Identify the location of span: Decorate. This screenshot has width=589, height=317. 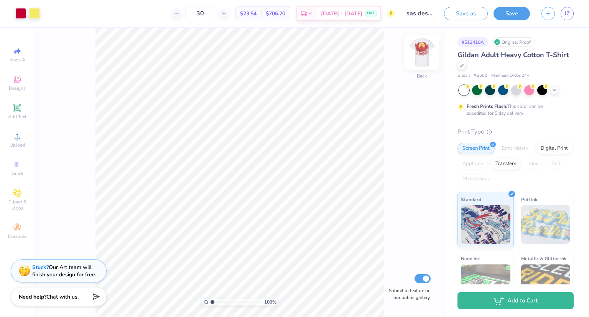
(17, 236).